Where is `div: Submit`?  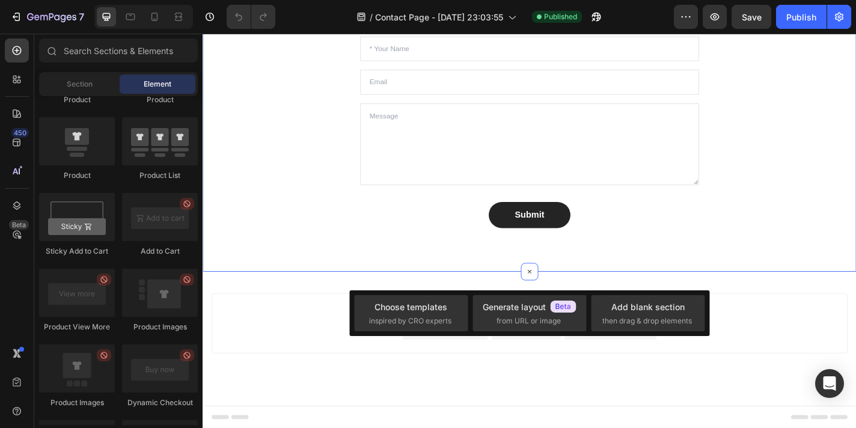 div: Submit is located at coordinates (361, 200).